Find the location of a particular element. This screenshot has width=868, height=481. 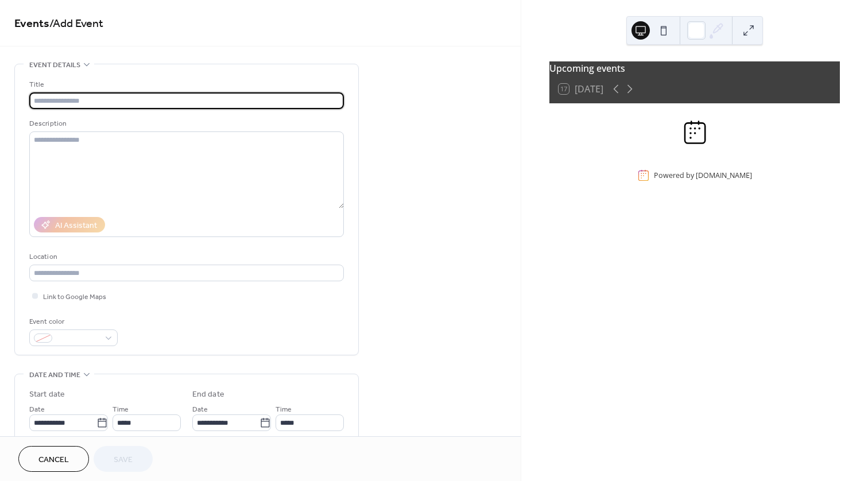

div: Location is located at coordinates (185, 256).